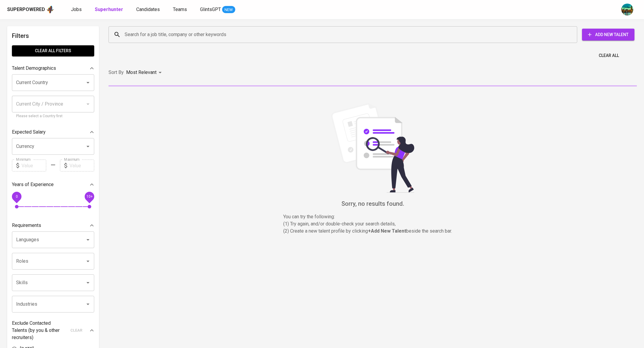 The image size is (644, 348). I want to click on b: + Add New Talent, so click(387, 231).